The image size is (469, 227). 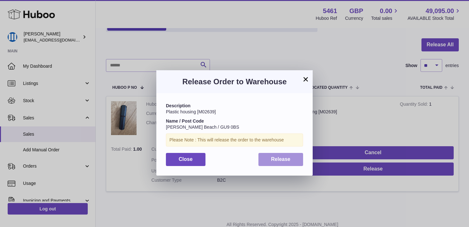 I want to click on button: Close, so click(x=186, y=159).